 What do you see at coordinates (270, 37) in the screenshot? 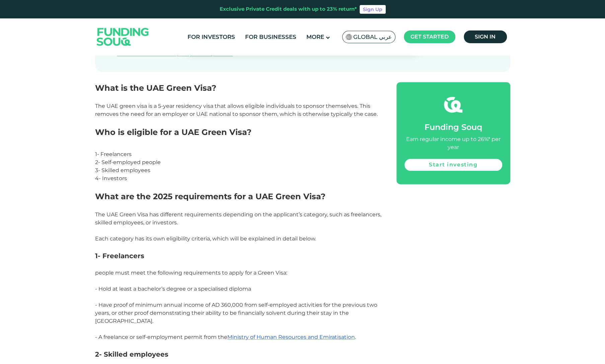
I see `a: For Businesses` at bounding box center [270, 37].